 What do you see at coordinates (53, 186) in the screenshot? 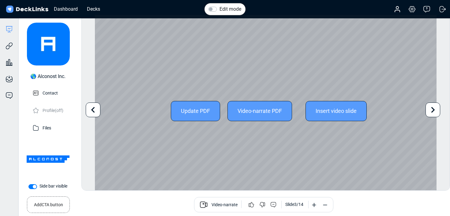
I see `label: Side bar visible` at bounding box center [53, 186].